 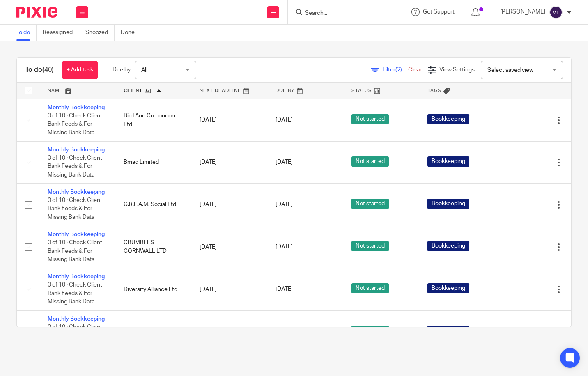 What do you see at coordinates (130, 33) in the screenshot?
I see `a: Done` at bounding box center [130, 33].